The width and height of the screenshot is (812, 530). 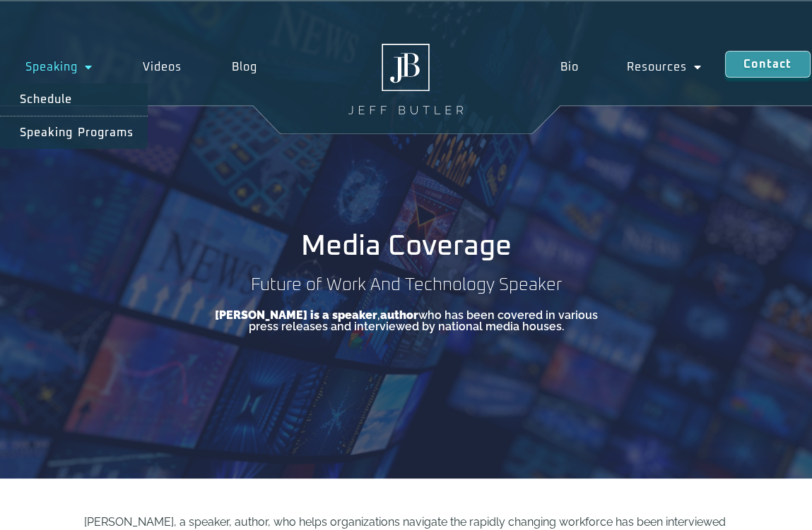 What do you see at coordinates (405, 321) in the screenshot?
I see `p: , who has been covered in various press releases and interviewed by national media houses.` at bounding box center [405, 321].